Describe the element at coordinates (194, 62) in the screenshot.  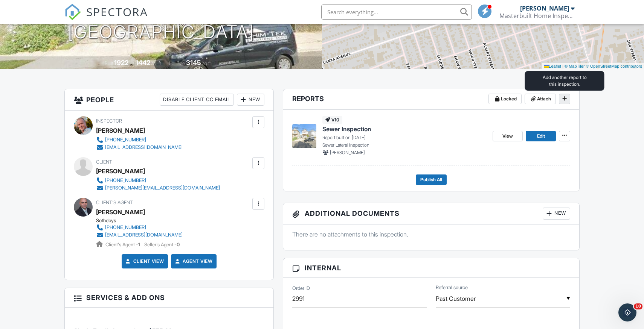
I see `div: 3145` at that location.